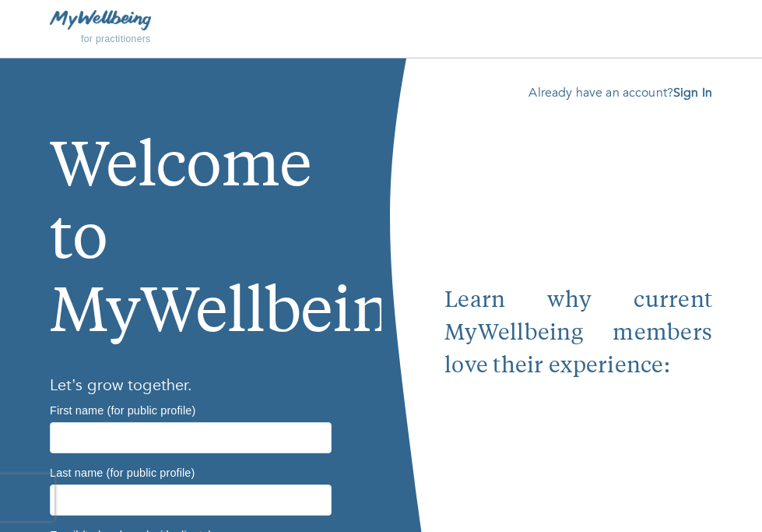 Image resolution: width=762 pixels, height=532 pixels. Describe the element at coordinates (191, 217) in the screenshot. I see `h1: Welcome to MyWellbeing` at that location.